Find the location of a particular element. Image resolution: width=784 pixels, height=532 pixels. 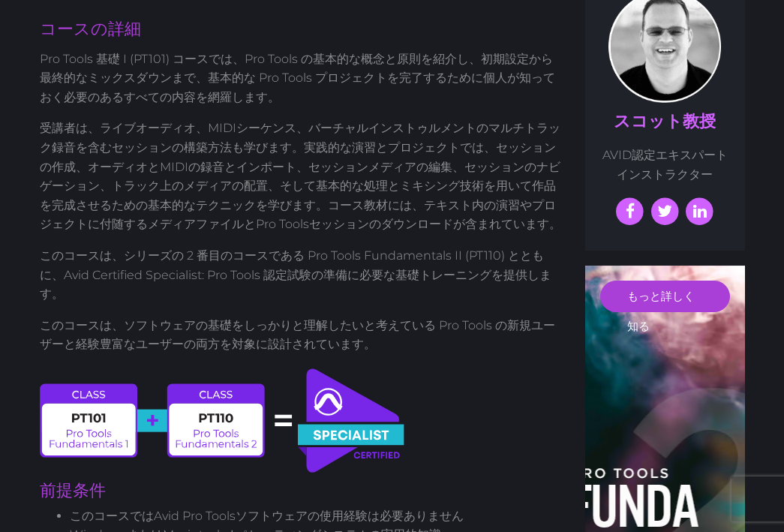

font: Pro Tools 基礎 I (PT101) コースでは、Pro Tools の基本的な概念と原則を紹介し、初期設定から最終的なミックスダウンまで、基本的な Pro Tools プロジェクトを完... is located at coordinates (297, 78).